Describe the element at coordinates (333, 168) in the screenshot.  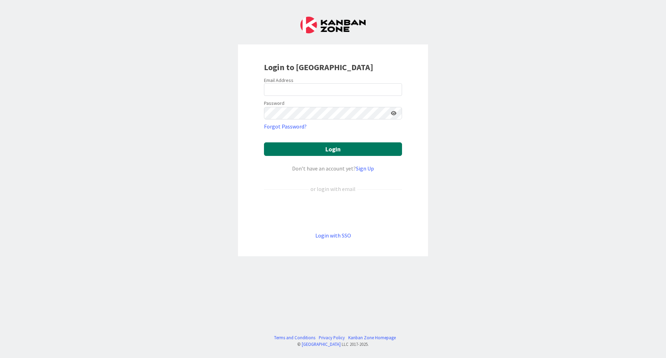
I see `div: Don’t have an account yet?` at that location.